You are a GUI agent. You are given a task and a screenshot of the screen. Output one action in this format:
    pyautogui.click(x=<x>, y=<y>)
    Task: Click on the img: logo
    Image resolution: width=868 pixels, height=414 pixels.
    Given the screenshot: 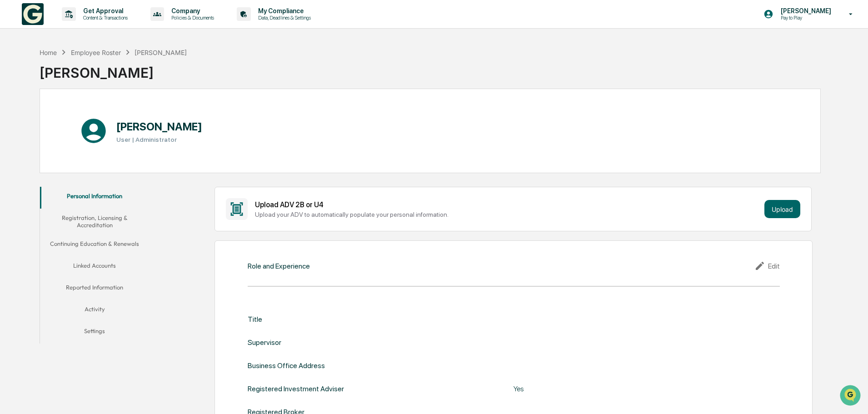 What is the action you would take?
    pyautogui.click(x=33, y=14)
    